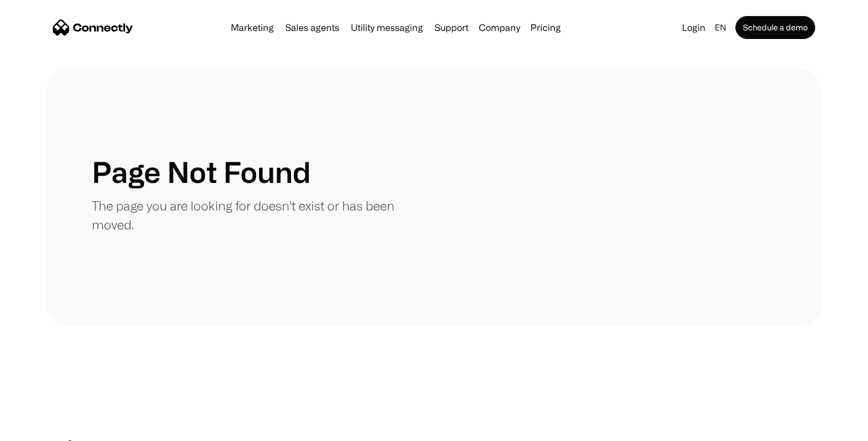  I want to click on a: Marketing, so click(252, 27).